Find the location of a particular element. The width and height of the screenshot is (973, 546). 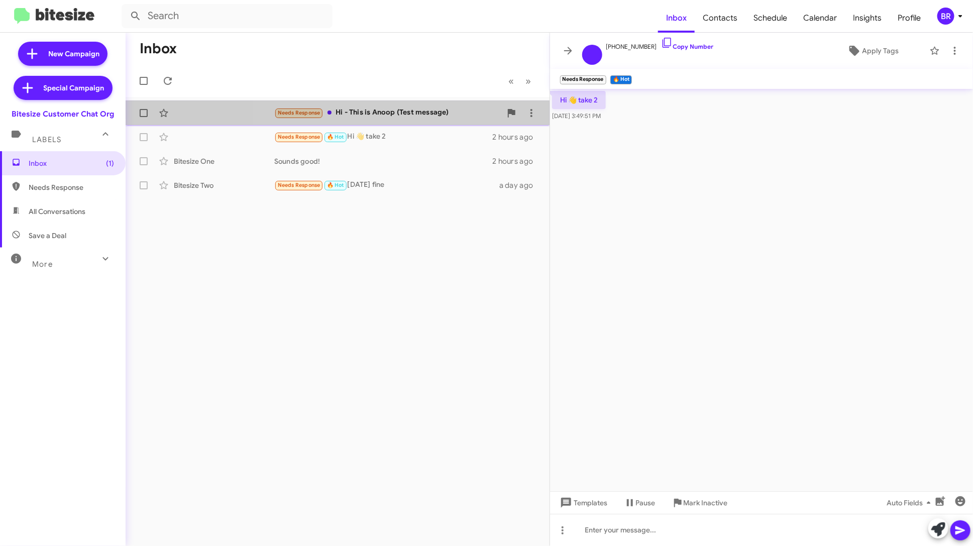

h1: Inbox is located at coordinates (158, 49).